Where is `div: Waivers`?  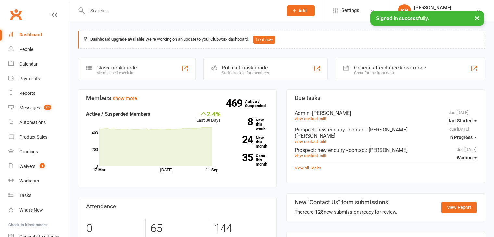
div: Waivers is located at coordinates (27, 166).